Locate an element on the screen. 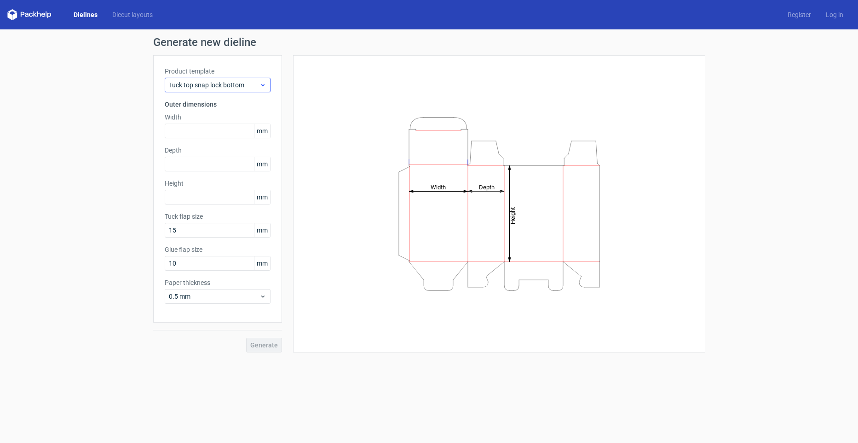  tspan: Depth is located at coordinates (487, 187).